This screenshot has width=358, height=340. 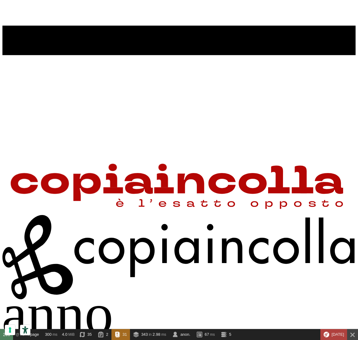 What do you see at coordinates (125, 334) in the screenshot?
I see `span: 31` at bounding box center [125, 334].